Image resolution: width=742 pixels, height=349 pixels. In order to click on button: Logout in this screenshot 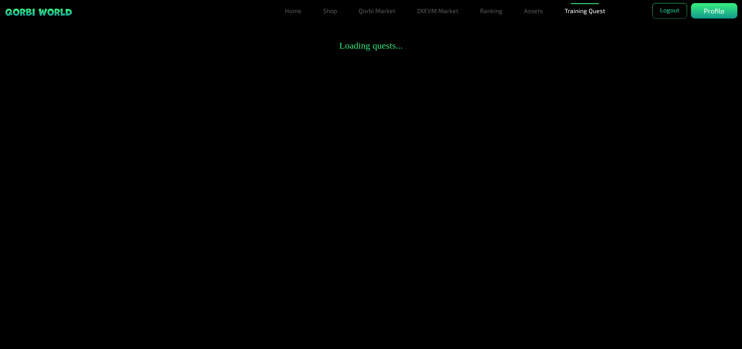, I will do `click(669, 11)`.